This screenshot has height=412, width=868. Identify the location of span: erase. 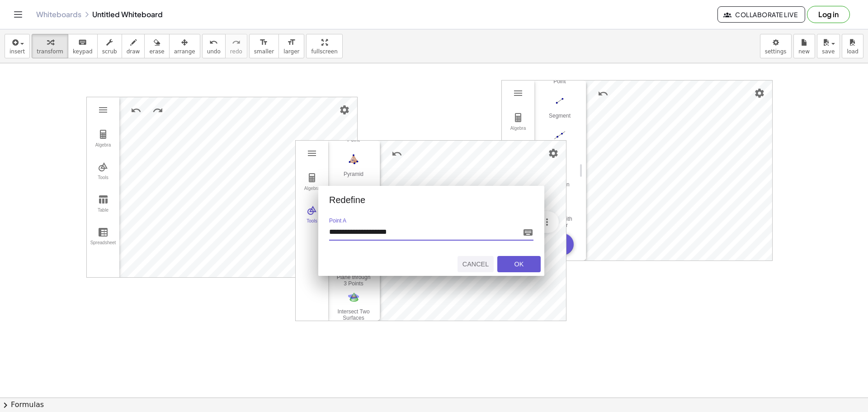
(157, 51).